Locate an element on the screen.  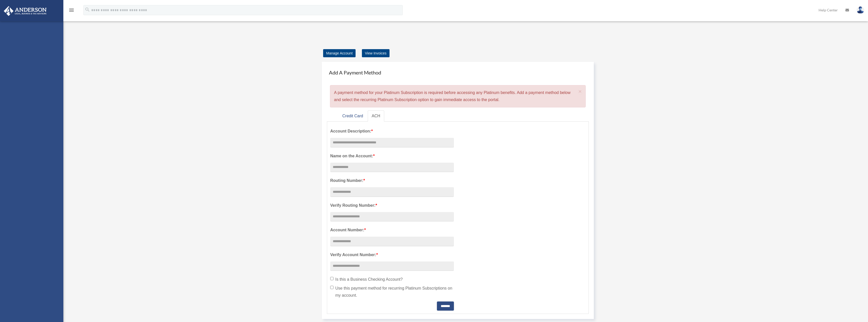
div: A payment method for your Platinum Subscription is required before accessing any Platinum benefit... is located at coordinates (457, 96).